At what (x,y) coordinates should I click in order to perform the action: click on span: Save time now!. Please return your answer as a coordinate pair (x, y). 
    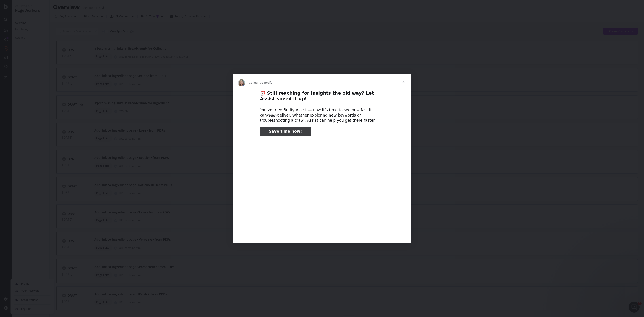
    Looking at the image, I should click on (285, 131).